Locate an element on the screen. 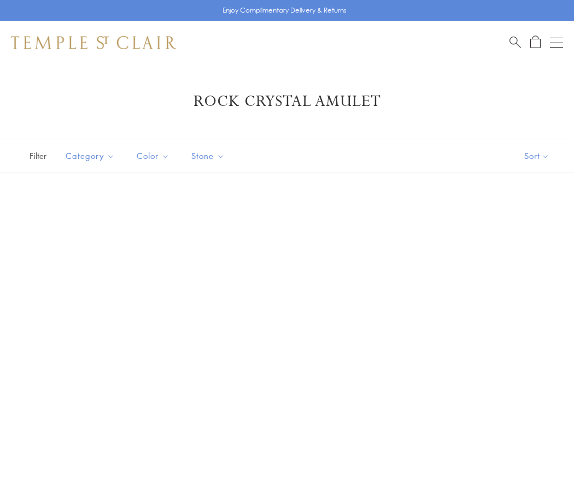 The height and width of the screenshot is (485, 574). img: Temple St. Clair is located at coordinates (93, 43).